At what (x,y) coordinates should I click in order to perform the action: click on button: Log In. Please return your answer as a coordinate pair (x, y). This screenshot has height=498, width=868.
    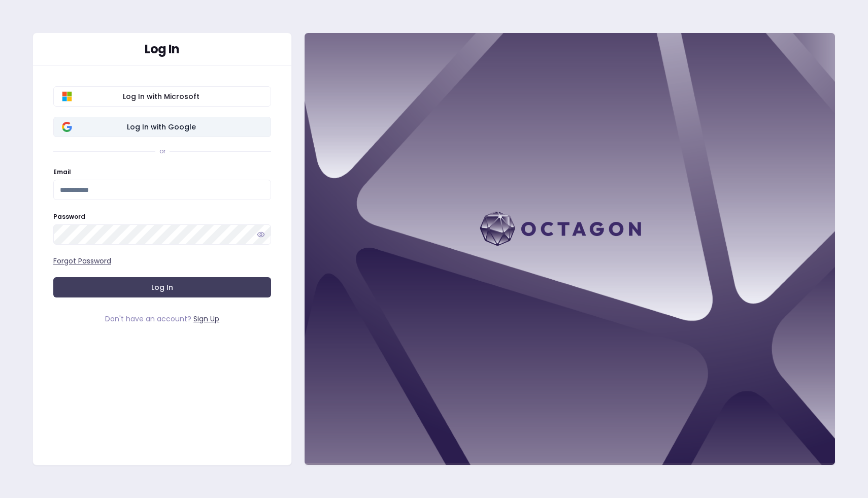
    Looking at the image, I should click on (162, 287).